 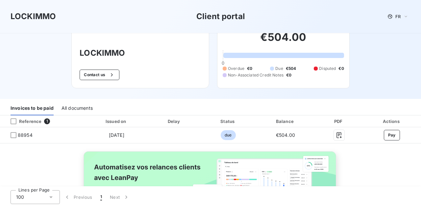 What do you see at coordinates (286, 135) in the screenshot?
I see `span: €504.00` at bounding box center [286, 135].